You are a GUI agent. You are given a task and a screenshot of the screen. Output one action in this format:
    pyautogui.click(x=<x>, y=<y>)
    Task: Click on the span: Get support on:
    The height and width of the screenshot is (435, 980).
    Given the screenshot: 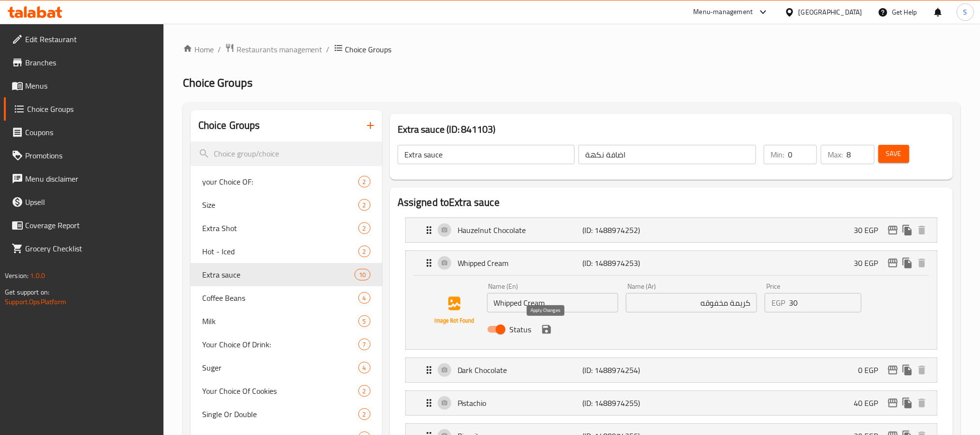 What is the action you would take?
    pyautogui.click(x=27, y=292)
    